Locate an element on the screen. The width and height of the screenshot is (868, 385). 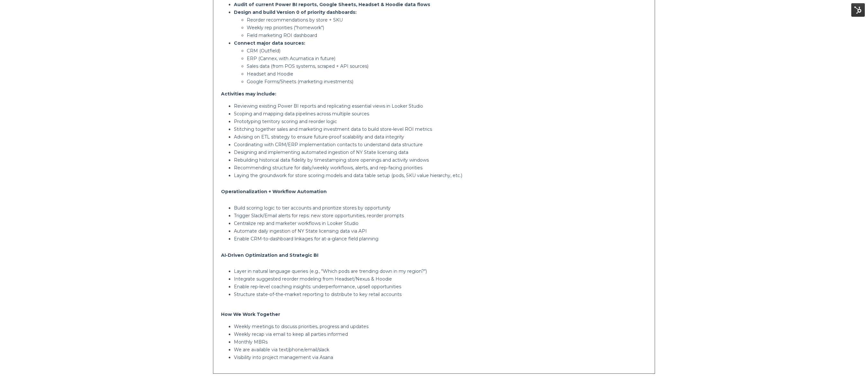
p: Laying the groundwork for store scoring models and data table setup (pods, SKU value hierarchy, e... is located at coordinates (440, 175).